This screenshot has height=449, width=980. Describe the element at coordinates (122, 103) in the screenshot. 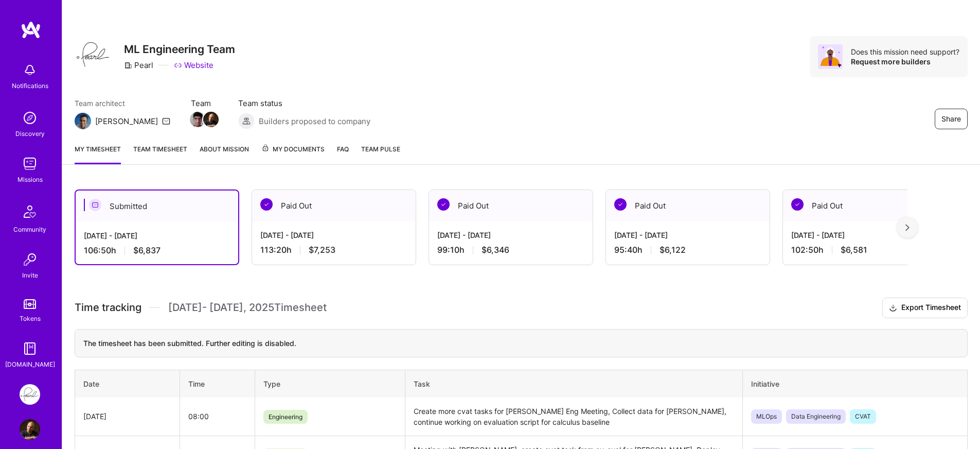

I see `span: Team architect` at that location.